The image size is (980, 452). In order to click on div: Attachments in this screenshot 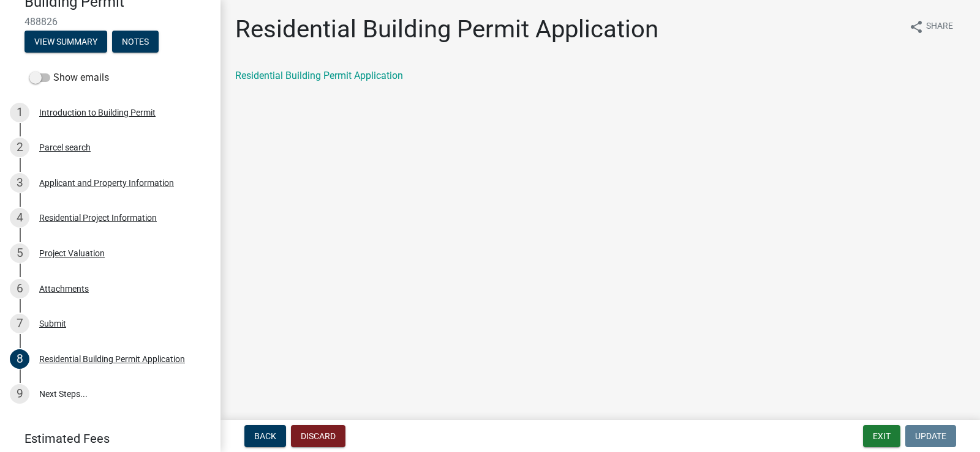, I will do `click(64, 289)`.